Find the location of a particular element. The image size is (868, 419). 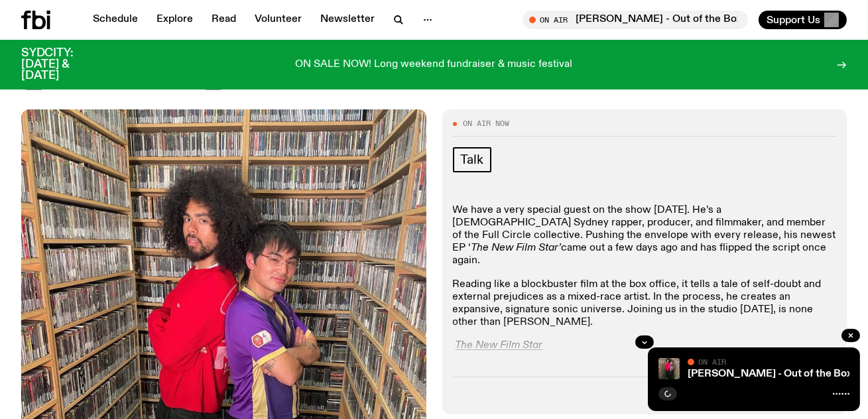

span: On Air Now is located at coordinates (486, 123).